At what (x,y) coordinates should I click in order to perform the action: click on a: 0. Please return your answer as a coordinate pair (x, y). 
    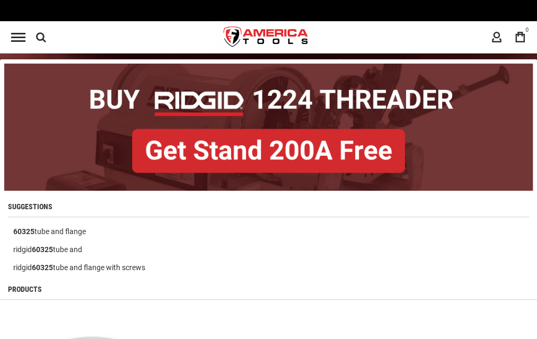
    Looking at the image, I should click on (520, 37).